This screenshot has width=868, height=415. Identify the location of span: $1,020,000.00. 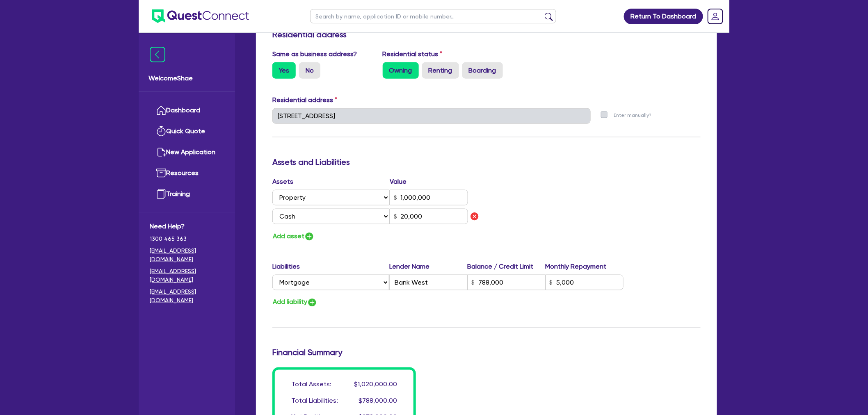
(376, 385).